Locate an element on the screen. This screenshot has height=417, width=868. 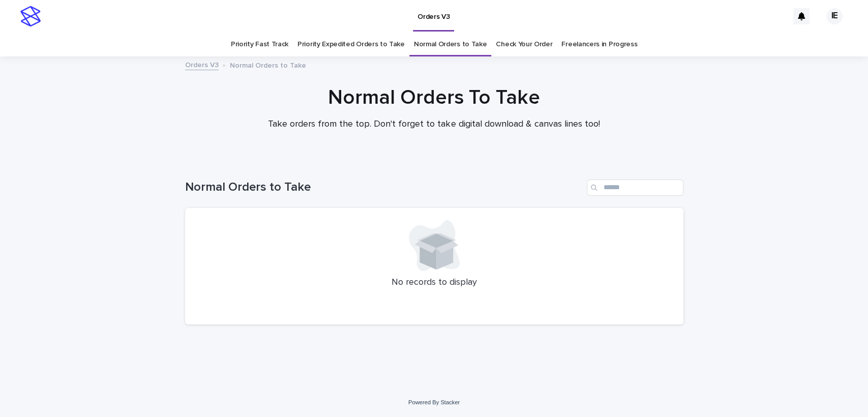
a: Orders V3 is located at coordinates (202, 64).